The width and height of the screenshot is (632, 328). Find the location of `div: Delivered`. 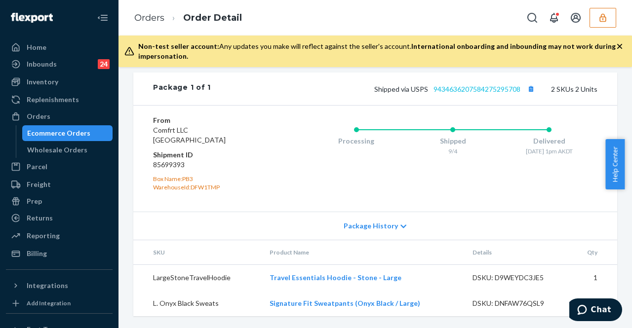

div: Delivered is located at coordinates (549, 141).